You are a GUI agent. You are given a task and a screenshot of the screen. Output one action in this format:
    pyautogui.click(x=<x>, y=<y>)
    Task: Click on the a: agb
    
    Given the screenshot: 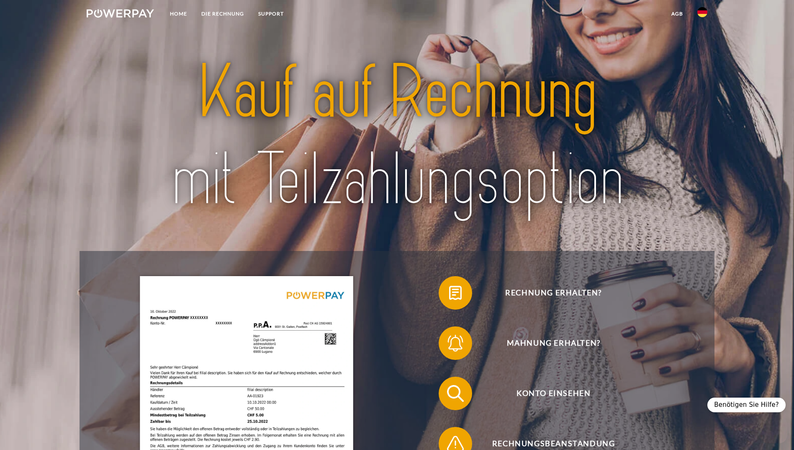 What is the action you would take?
    pyautogui.click(x=678, y=14)
    